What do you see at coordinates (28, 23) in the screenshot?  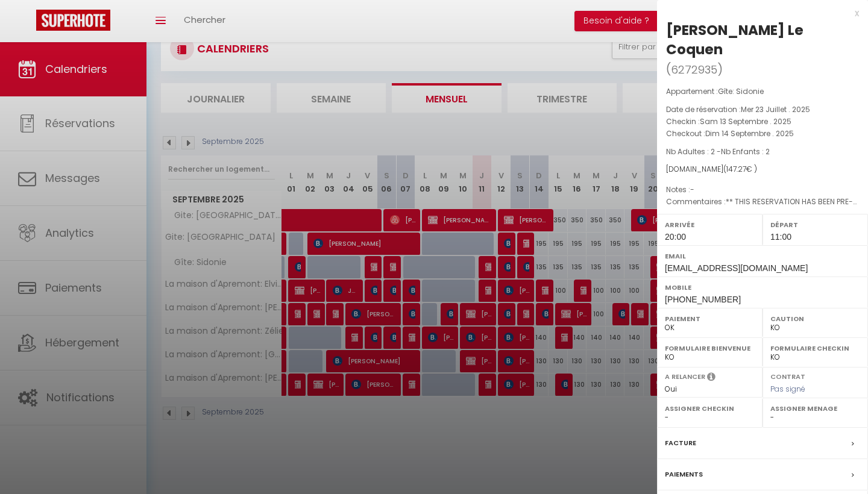 I see `button: Ouvrir le widget de chat LiveChat` at bounding box center [28, 23].